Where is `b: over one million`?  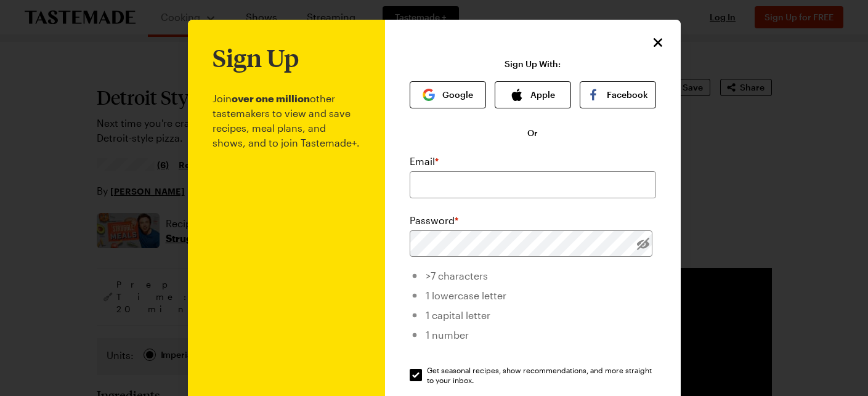 b: over one million is located at coordinates (271, 98).